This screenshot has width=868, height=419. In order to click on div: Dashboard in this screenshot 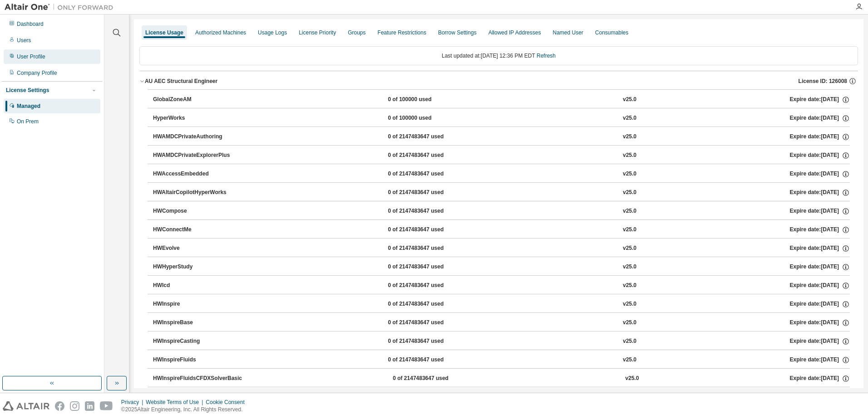, I will do `click(30, 24)`.